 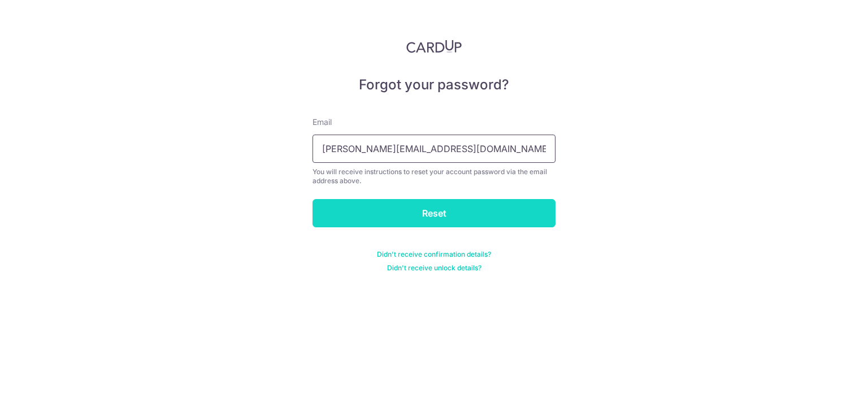 I want to click on input: Reset, so click(x=434, y=213).